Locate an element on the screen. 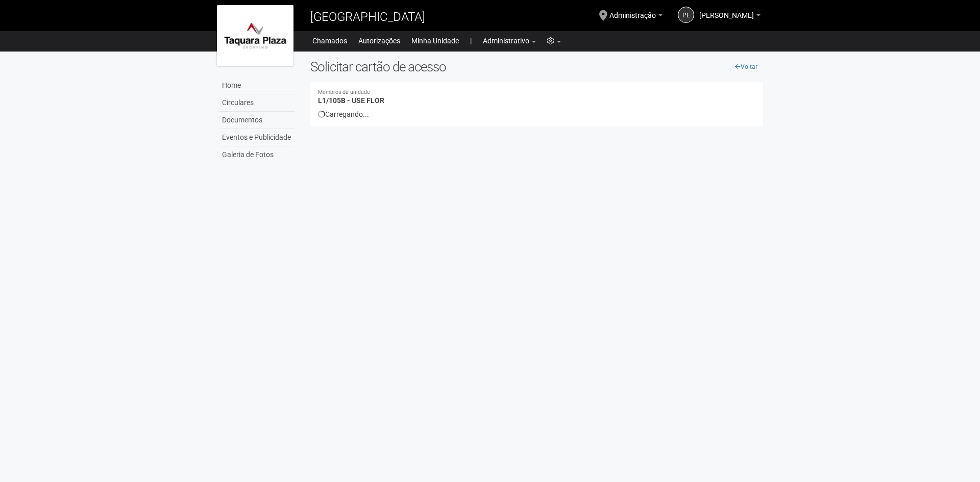 This screenshot has height=482, width=980. a: Galeria de Fotos is located at coordinates (257, 155).